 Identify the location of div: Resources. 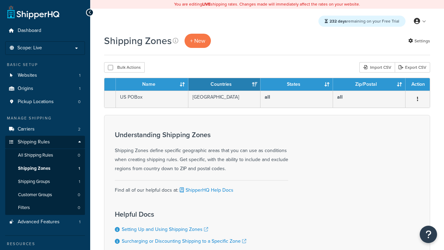
(45, 243).